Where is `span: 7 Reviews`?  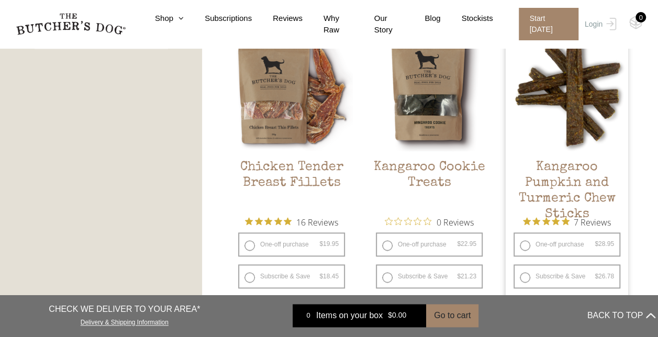
span: 7 Reviews is located at coordinates (592, 222).